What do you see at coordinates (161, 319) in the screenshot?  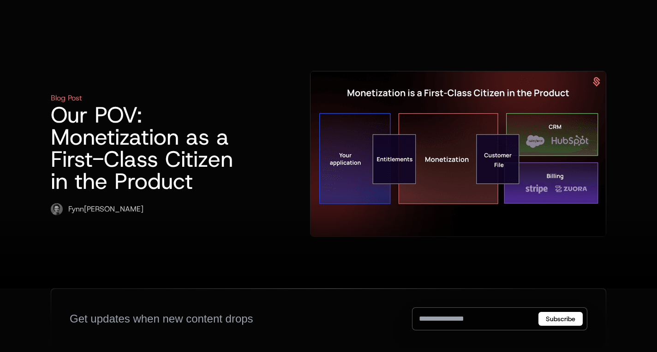 I see `div: Get updates when new content drops` at bounding box center [161, 319].